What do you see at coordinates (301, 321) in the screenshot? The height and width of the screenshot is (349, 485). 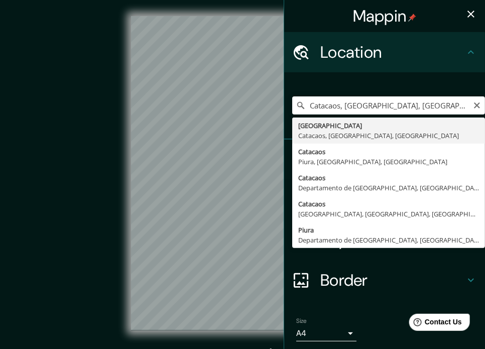 I see `label: Size` at bounding box center [301, 321].